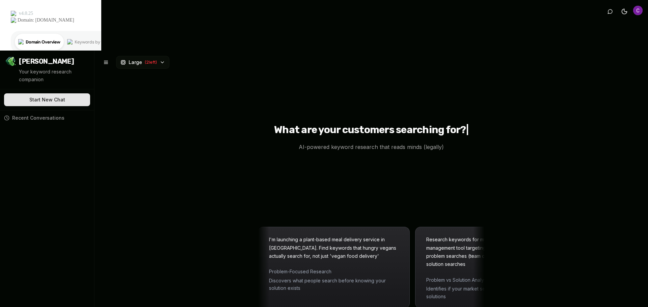  I want to click on h1: What are your customers searching for?, so click(371, 131).